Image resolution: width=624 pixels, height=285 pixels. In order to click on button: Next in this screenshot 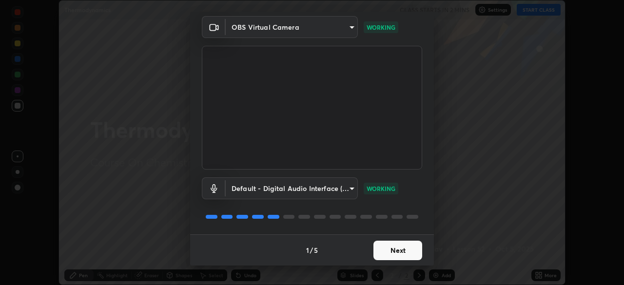, I will do `click(398, 251)`.